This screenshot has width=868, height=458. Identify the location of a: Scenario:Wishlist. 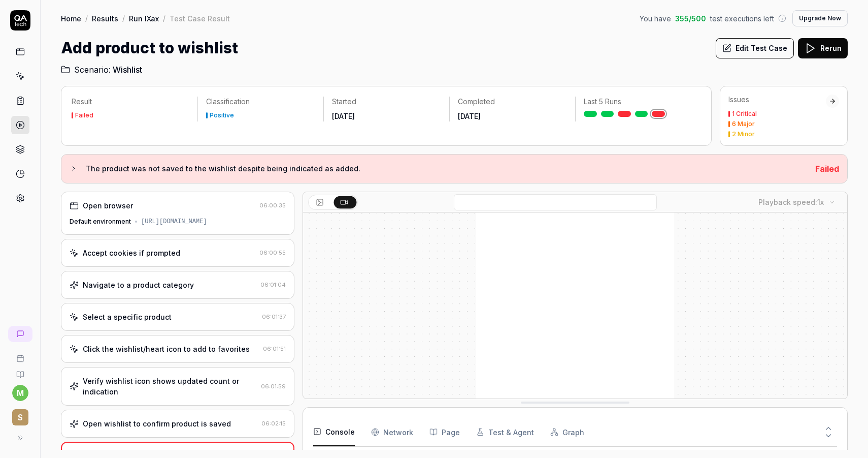
(102, 70).